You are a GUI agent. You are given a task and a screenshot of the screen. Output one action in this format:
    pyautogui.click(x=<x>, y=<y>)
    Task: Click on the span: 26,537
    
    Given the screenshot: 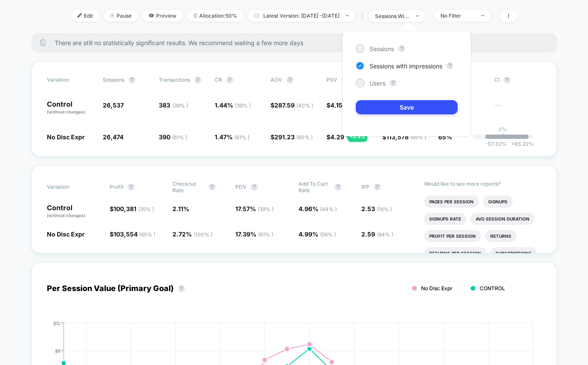 What is the action you would take?
    pyautogui.click(x=113, y=105)
    